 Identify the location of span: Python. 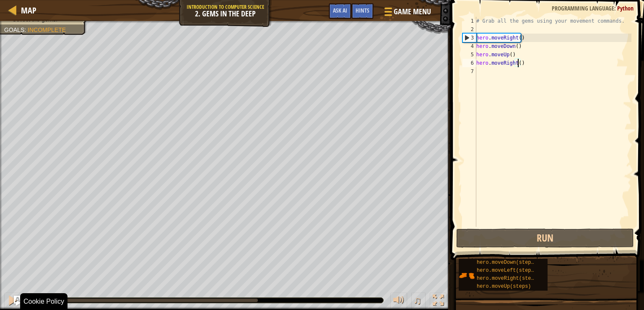
(625, 8).